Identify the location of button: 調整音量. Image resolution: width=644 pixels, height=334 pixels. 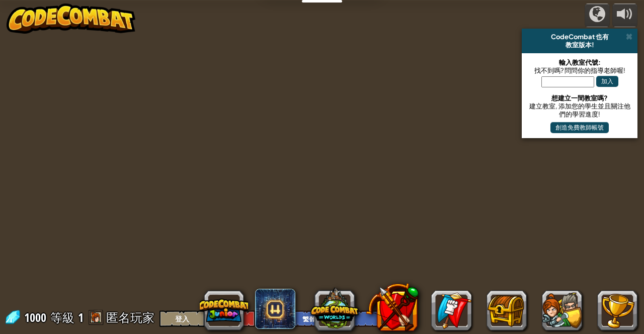
(625, 15).